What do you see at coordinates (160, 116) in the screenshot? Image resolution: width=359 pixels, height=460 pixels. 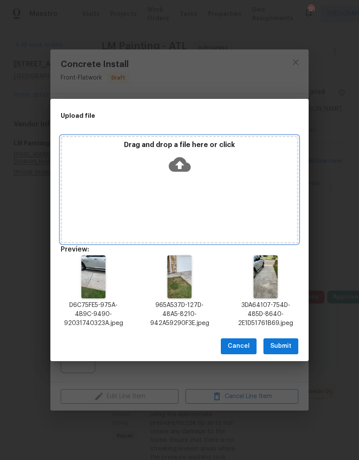 I see `h2: Upload file` at bounding box center [160, 116].